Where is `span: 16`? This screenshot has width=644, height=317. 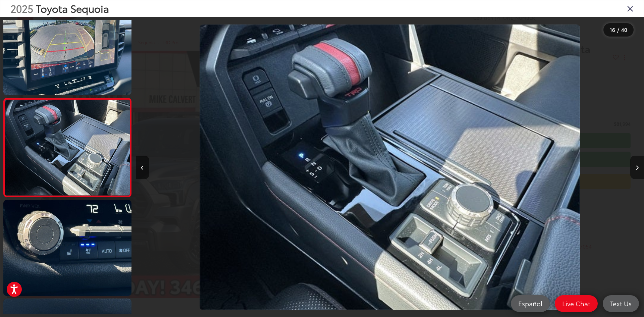 span: 16 is located at coordinates (612, 29).